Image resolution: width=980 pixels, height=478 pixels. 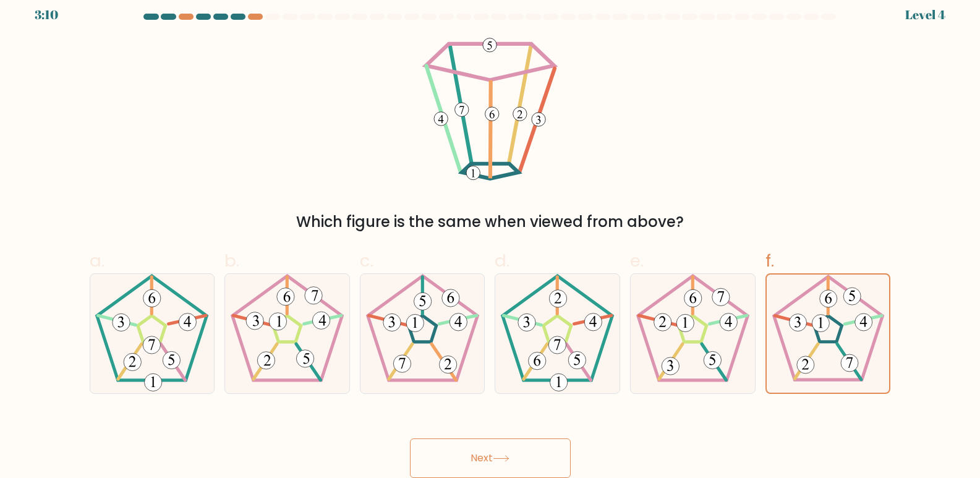 I want to click on span: b., so click(x=232, y=260).